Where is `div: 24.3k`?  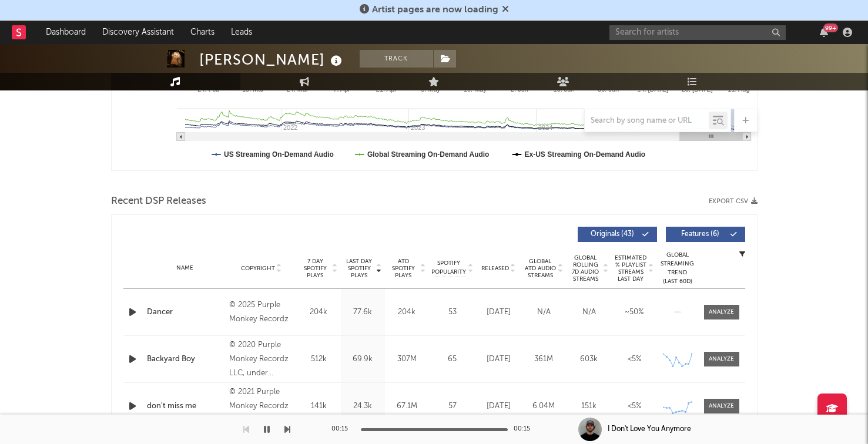
div: 24.3k is located at coordinates (363, 406).